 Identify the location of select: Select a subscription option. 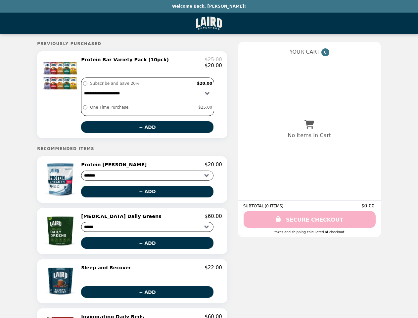
(148, 93).